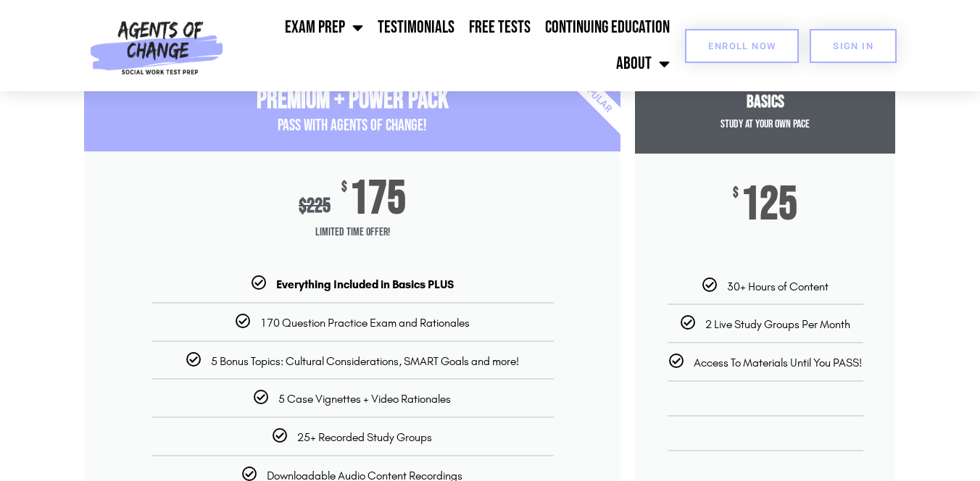 This screenshot has height=481, width=980. I want to click on span: Access To Materials Until You PASS!, so click(778, 362).